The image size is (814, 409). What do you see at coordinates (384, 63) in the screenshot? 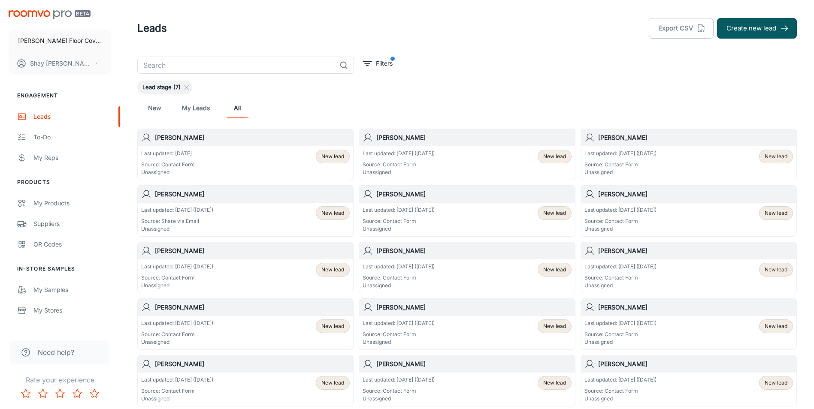
I see `p: Filters` at bounding box center [384, 63].